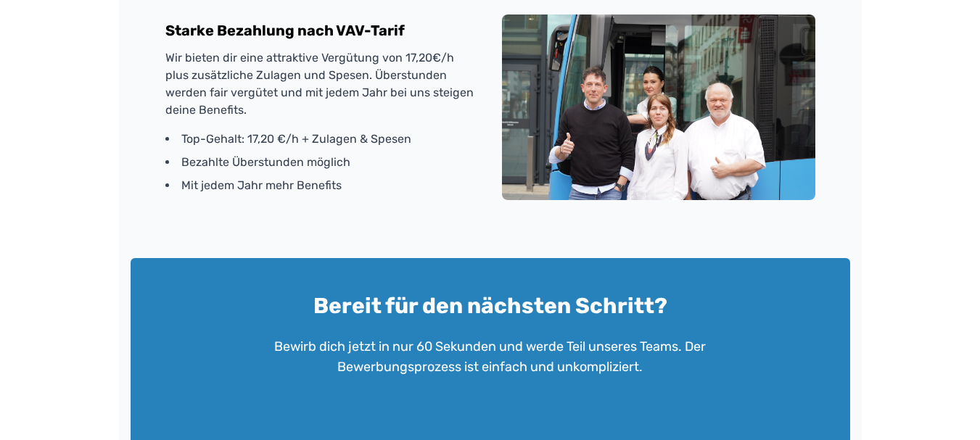  I want to click on li: Mit jedem Jahr mehr Benefits, so click(322, 186).